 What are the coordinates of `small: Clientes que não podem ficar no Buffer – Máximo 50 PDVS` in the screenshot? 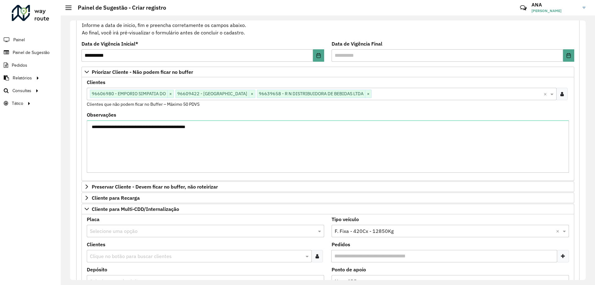 It's located at (143, 104).